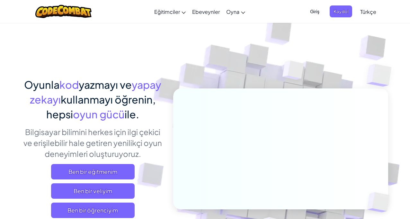  Describe the element at coordinates (93, 143) in the screenshot. I see `p: Bilgisayar bilimini herkes için ilgi çekici ve erişilebilir hale getiren yenilikçi oyun deneyimle...` at that location.